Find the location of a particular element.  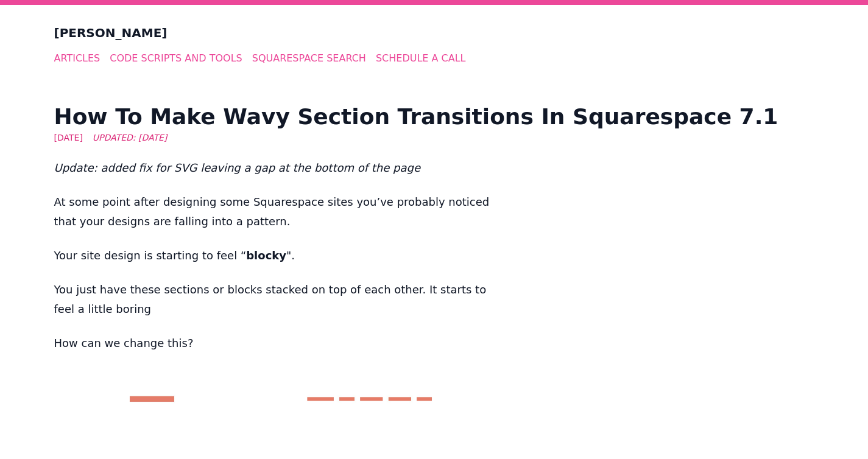

a: Articles is located at coordinates (77, 58).